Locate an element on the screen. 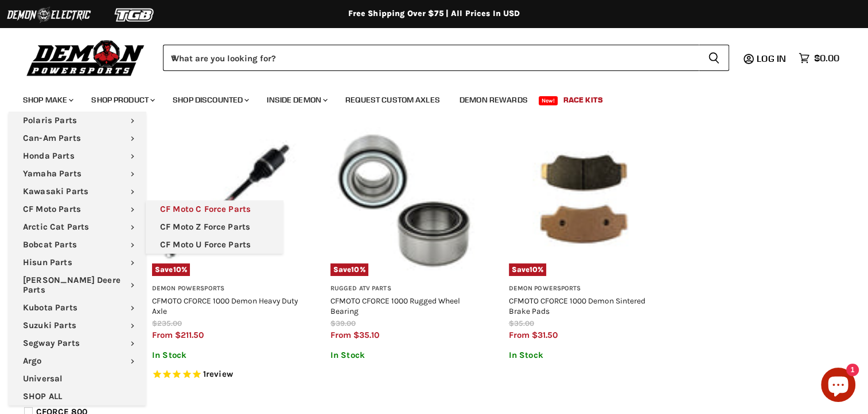 Image resolution: width=868 pixels, height=414 pixels. img: Demon Electric Logo 2 is located at coordinates (49, 15).